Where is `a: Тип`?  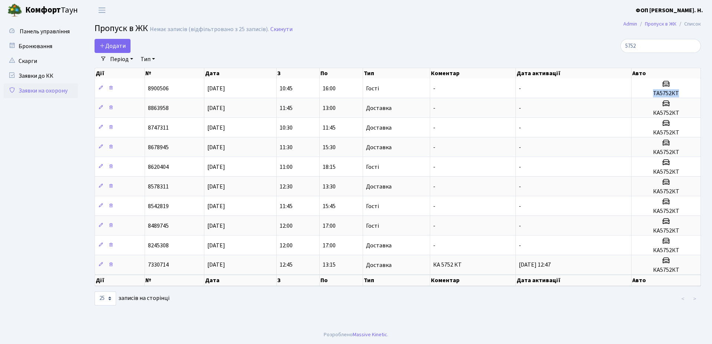
a: Тип is located at coordinates (148, 59).